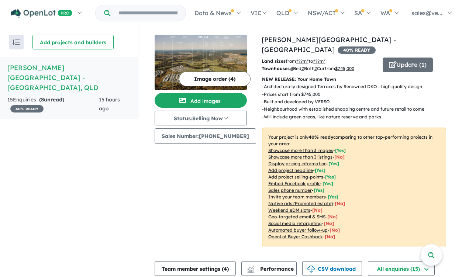 This screenshot has height=277, width=462. I want to click on div: 15 Enquir ies, so click(53, 105).